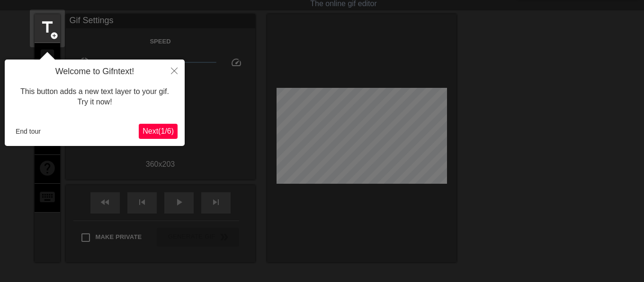 This screenshot has width=644, height=282. What do you see at coordinates (174, 71) in the screenshot?
I see `button: Close` at bounding box center [174, 71].